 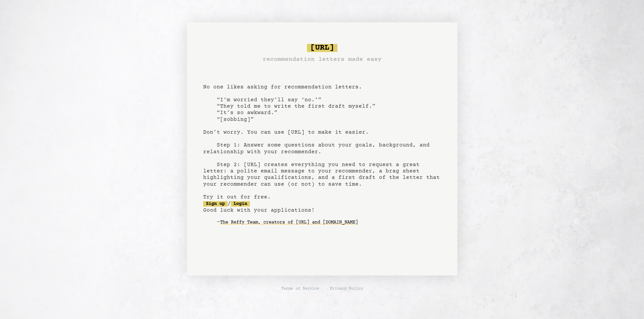 I want to click on pre: No one likes asking for recommendation letters. “I’m worried they’ll say ‘no.’” “They told me to ..., so click(x=322, y=140).